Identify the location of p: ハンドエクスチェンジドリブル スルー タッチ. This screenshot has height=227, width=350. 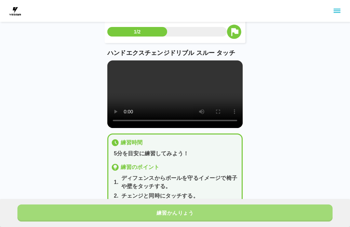
(175, 53).